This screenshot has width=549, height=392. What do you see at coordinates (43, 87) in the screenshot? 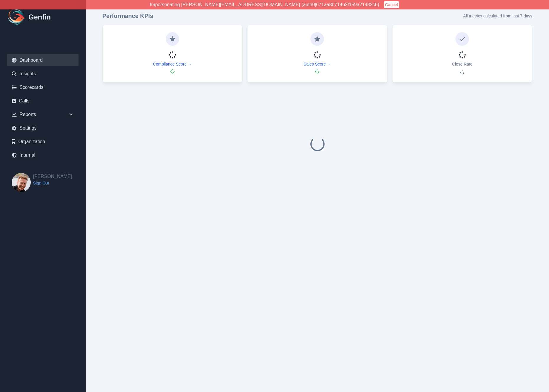
I see `a: Scorecards` at bounding box center [43, 87].